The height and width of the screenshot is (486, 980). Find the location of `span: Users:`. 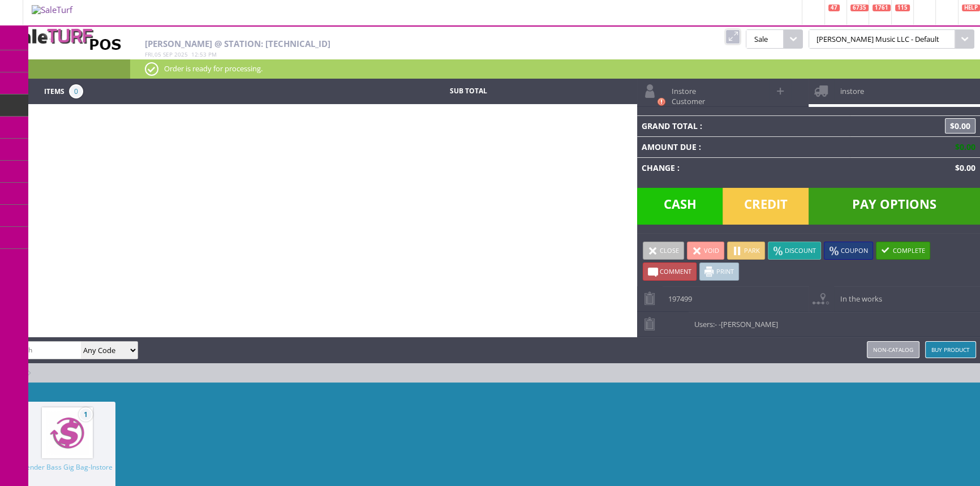

span: Users: is located at coordinates (733, 321).